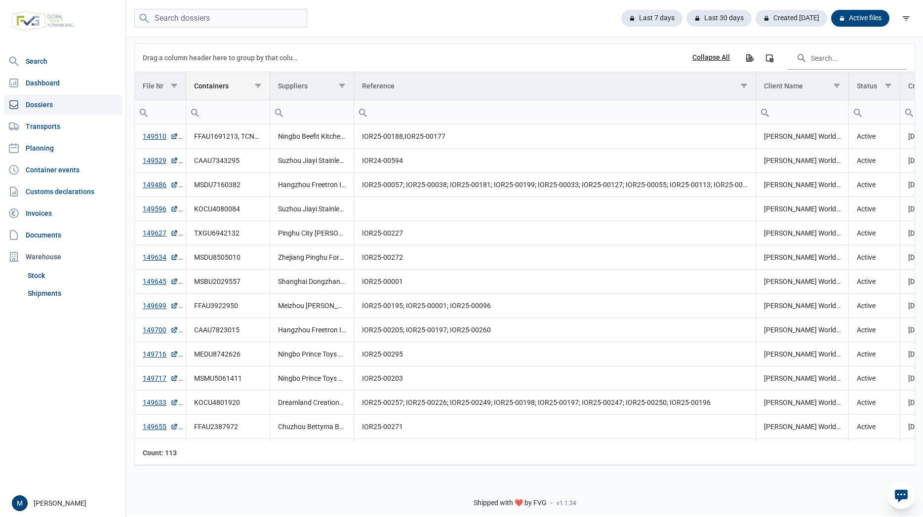 This screenshot has height=517, width=923. What do you see at coordinates (312, 282) in the screenshot?
I see `td: Shanghai Dongzhan International Trade. Co. Ltd.` at bounding box center [312, 282].